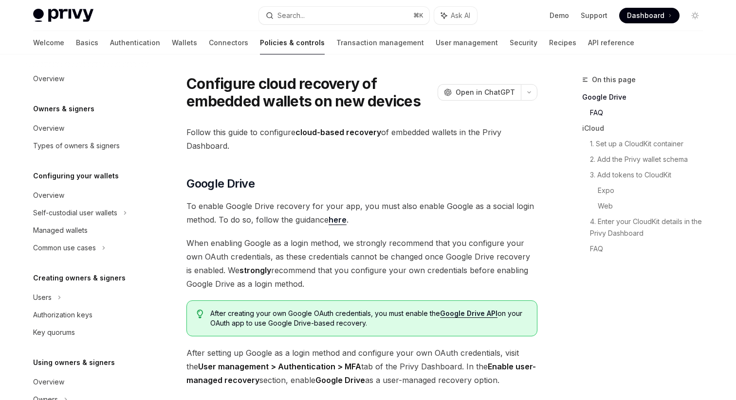 The image size is (736, 400). What do you see at coordinates (380, 43) in the screenshot?
I see `a: Transaction management` at bounding box center [380, 43].